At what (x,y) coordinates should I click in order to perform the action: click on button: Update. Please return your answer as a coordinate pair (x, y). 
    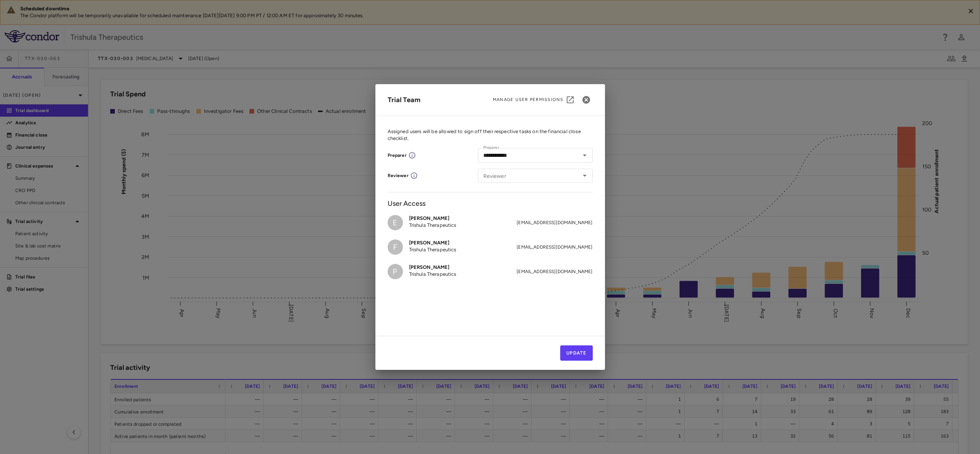
    Looking at the image, I should click on (576, 352).